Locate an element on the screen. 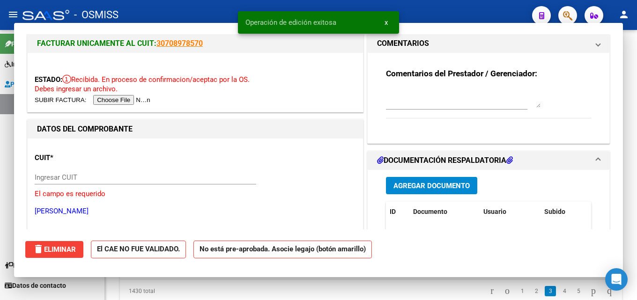 The width and height of the screenshot is (637, 300). span: Eliminar is located at coordinates (54, 250).